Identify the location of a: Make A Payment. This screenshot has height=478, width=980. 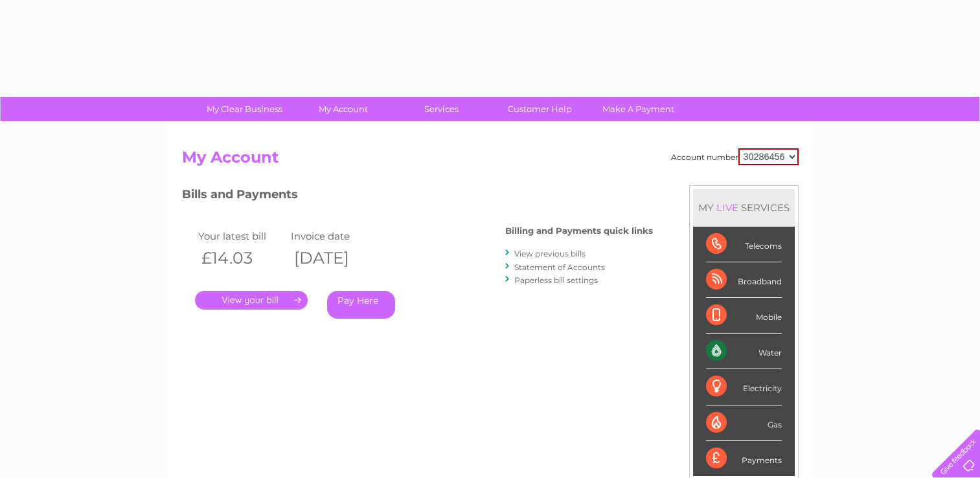
(638, 109).